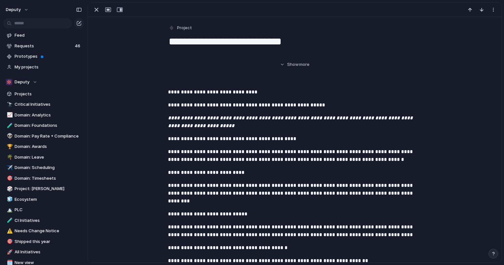  I want to click on span: Critical Initiatives, so click(48, 104).